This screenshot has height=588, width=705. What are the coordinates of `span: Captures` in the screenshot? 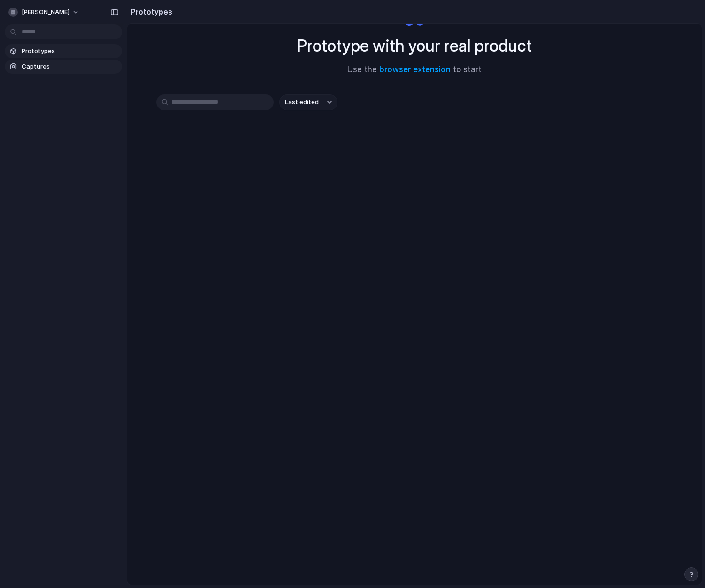 It's located at (70, 67).